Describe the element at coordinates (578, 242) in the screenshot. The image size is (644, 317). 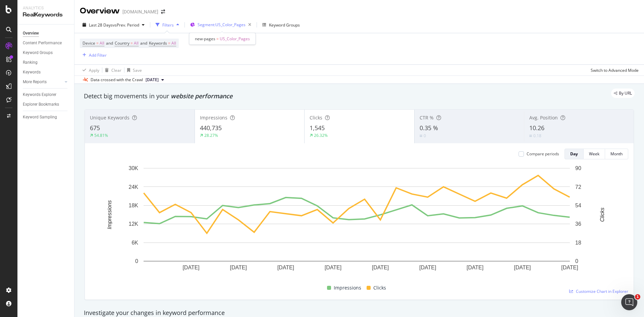
I see `text: 18` at that location.